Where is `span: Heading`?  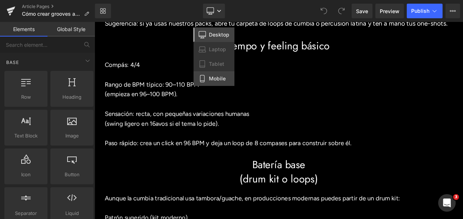
span: Heading is located at coordinates (72, 97).